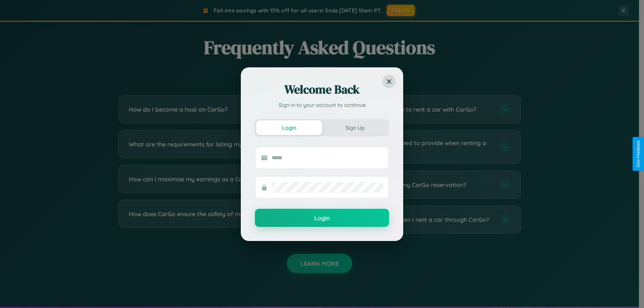 This screenshot has width=644, height=308. I want to click on div: Give Feedback, so click(638, 154).